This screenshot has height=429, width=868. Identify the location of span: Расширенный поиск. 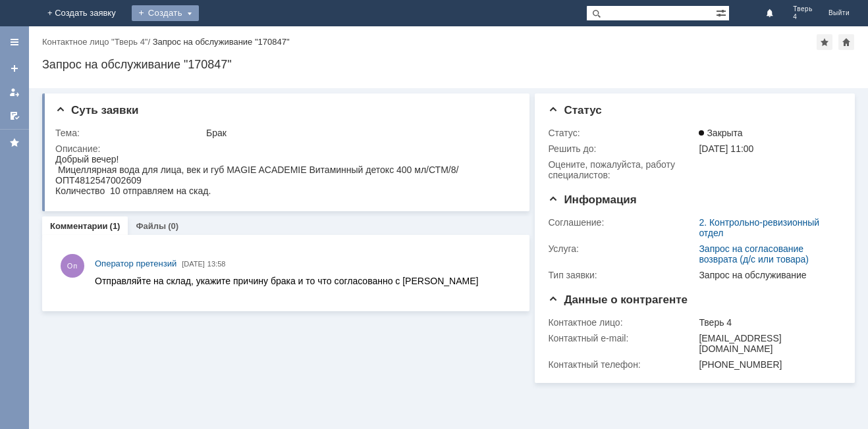
(723, 12).